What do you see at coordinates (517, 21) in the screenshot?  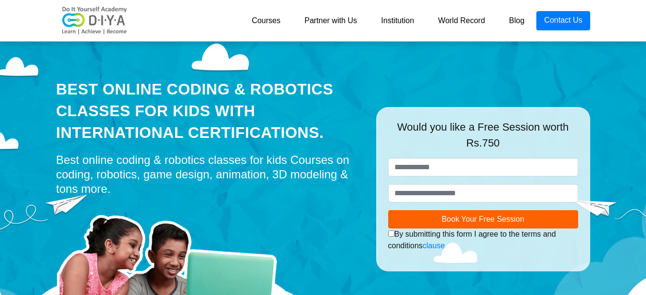 I see `a: Blog` at bounding box center [517, 21].